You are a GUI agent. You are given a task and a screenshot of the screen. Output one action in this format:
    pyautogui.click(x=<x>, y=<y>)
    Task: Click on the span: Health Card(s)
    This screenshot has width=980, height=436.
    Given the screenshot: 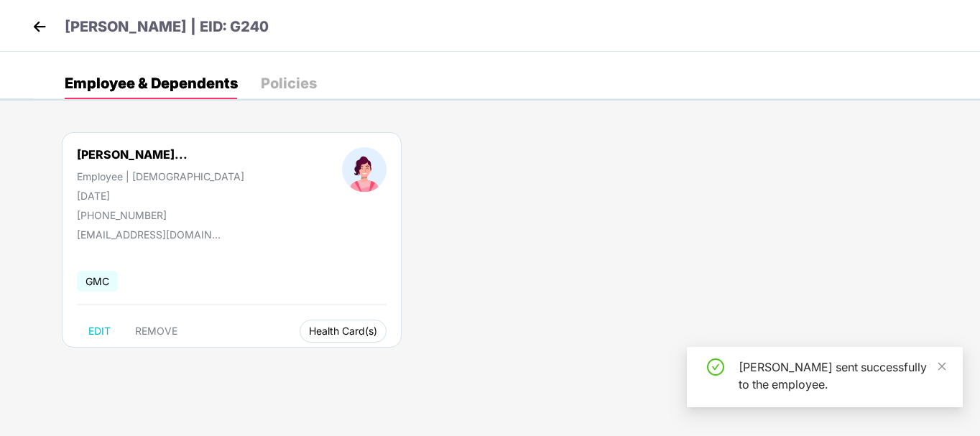 What is the action you would take?
    pyautogui.click(x=343, y=331)
    